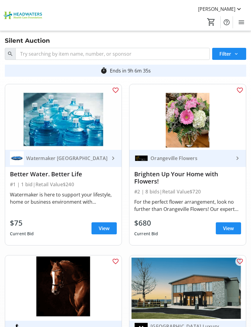 This screenshot has width=251, height=327. I want to click on img: Headwaters Health Care Foundation's Logo, so click(23, 15).